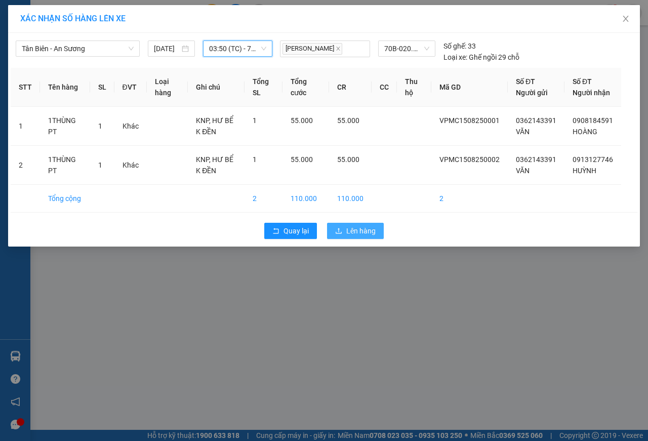 This screenshot has width=648, height=441. What do you see at coordinates (168, 87) in the screenshot?
I see `th: Loại hàng` at bounding box center [168, 87].